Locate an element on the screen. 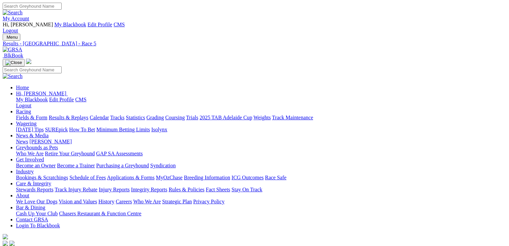 The height and width of the screenshot is (246, 509). a: We Love Our Dogs is located at coordinates (37, 201).